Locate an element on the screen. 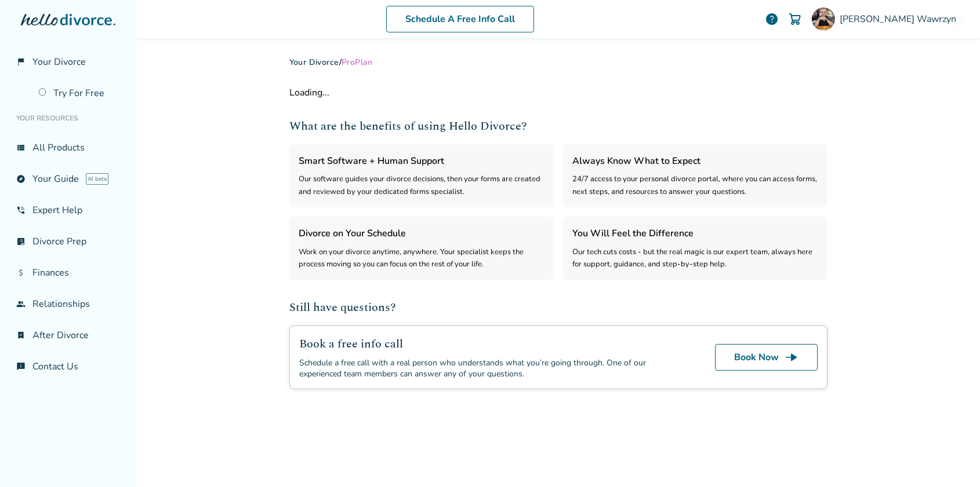 Image resolution: width=980 pixels, height=487 pixels. h3: You Will Feel the Difference is located at coordinates (696, 233).